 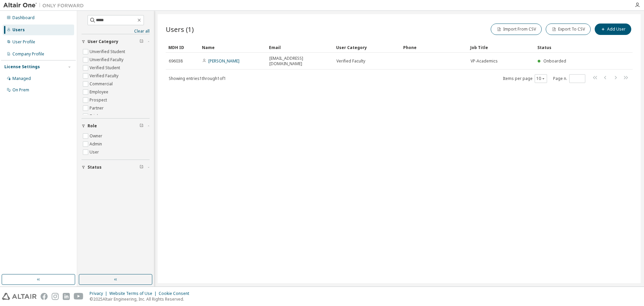 I want to click on div: Dashboard, so click(x=24, y=18).